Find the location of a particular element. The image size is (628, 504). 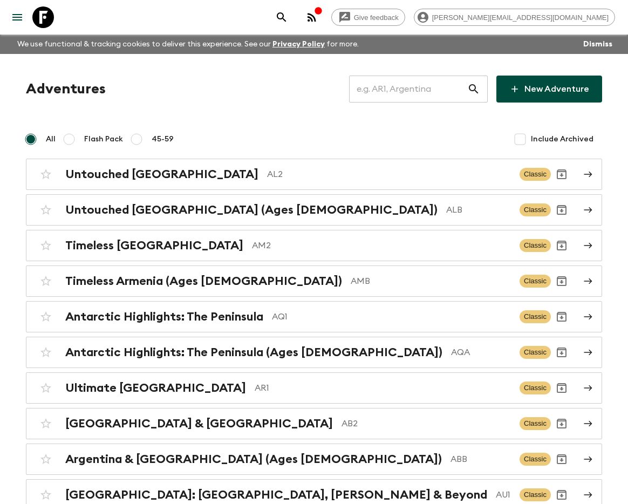

a: Give feedback is located at coordinates (368, 17).